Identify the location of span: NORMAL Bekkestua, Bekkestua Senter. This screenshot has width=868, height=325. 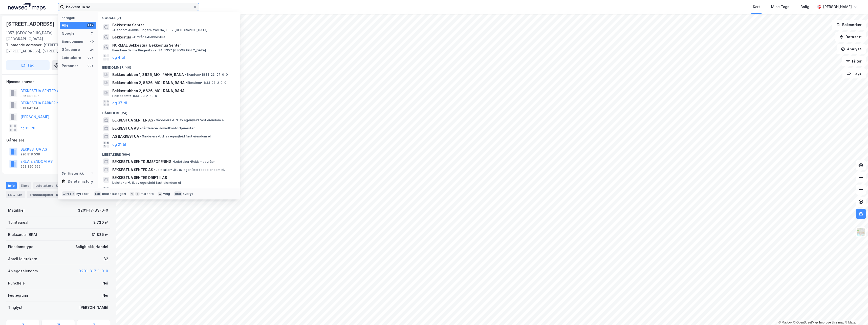
(173, 46).